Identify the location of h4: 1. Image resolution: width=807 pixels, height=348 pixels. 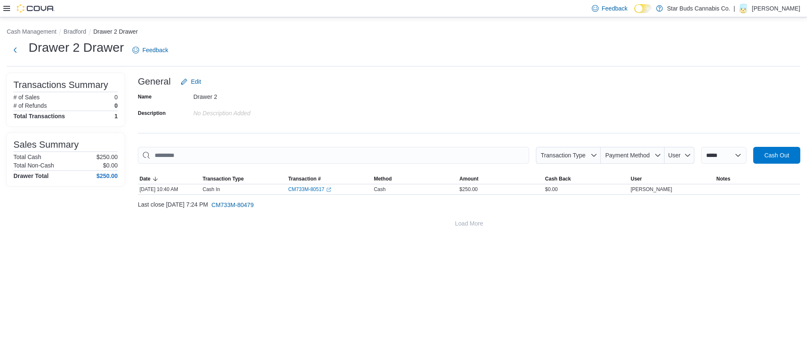
(116, 116).